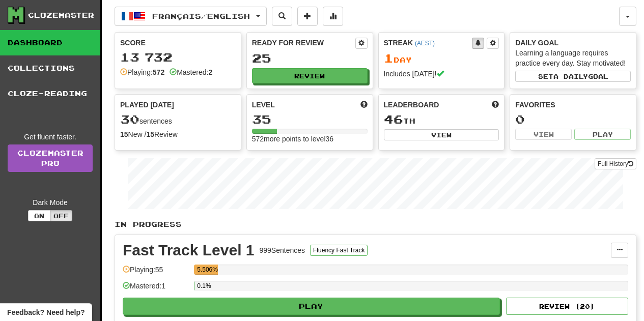 Image resolution: width=644 pixels, height=321 pixels. Describe the element at coordinates (572, 58) in the screenshot. I see `div: Learning a language requires practice every day. Stay motivated!` at that location.